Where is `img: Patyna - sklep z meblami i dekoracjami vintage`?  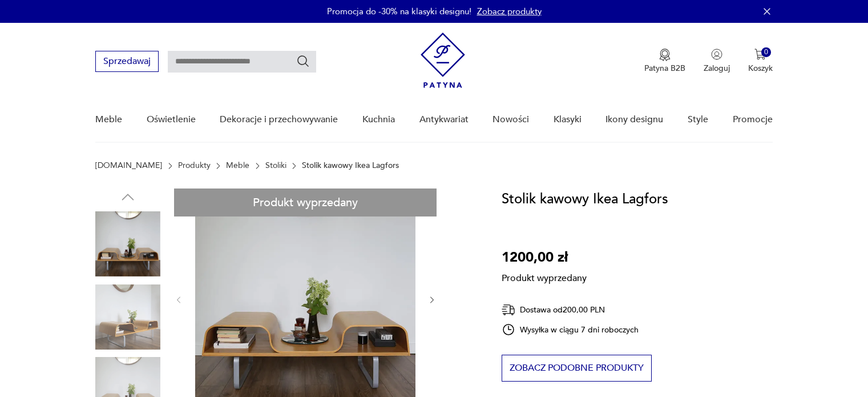
img: Patyna - sklep z meblami i dekoracjami vintage is located at coordinates (443, 60).